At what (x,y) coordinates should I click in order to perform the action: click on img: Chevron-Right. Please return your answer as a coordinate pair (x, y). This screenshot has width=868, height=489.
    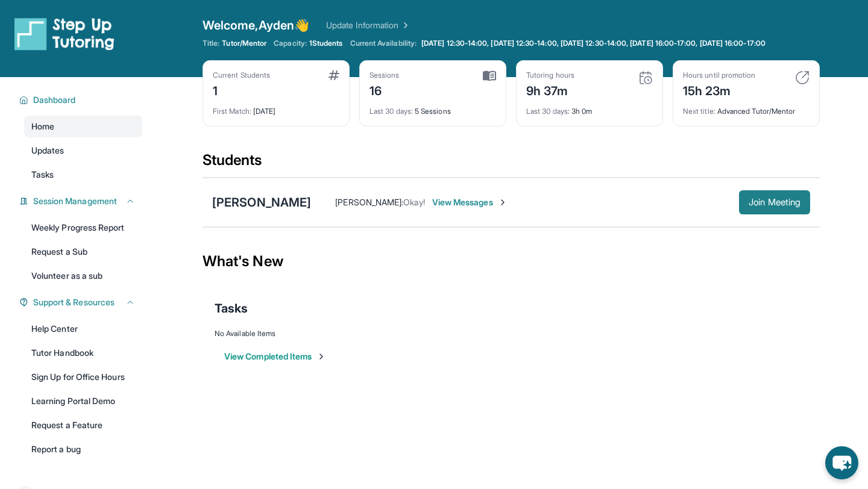
    Looking at the image, I should click on (503, 202).